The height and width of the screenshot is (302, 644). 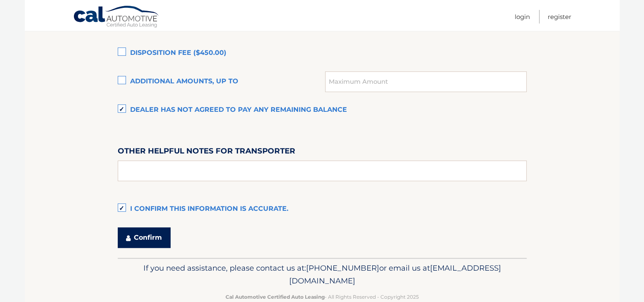 What do you see at coordinates (522, 17) in the screenshot?
I see `a: Login` at bounding box center [522, 17].